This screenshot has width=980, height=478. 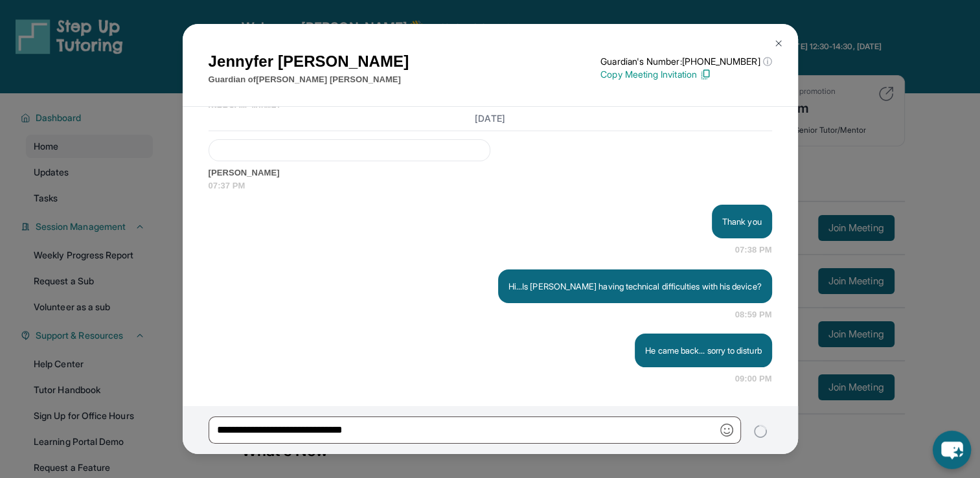 What do you see at coordinates (741, 222) in the screenshot?
I see `p: Thank you` at bounding box center [741, 222].